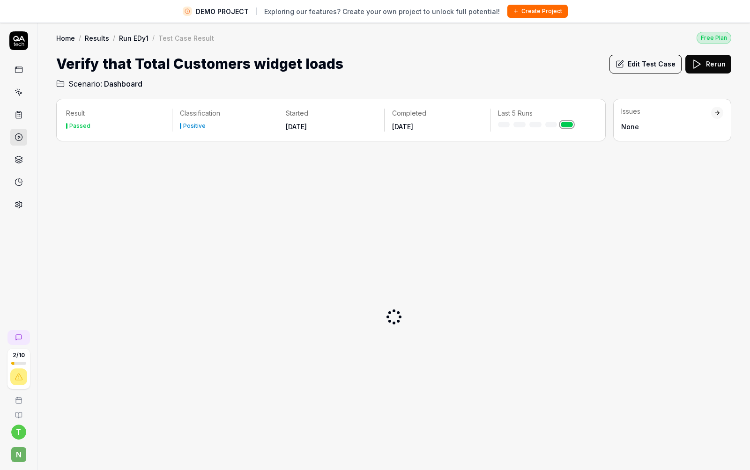 The height and width of the screenshot is (470, 750). I want to click on div: Passed, so click(80, 126).